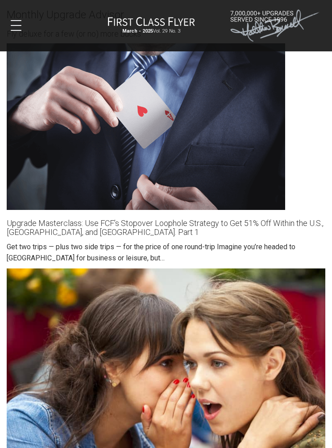 The image size is (332, 448). What do you see at coordinates (166, 252) in the screenshot?
I see `p: Get two trips — plus two side trips — for the price of one round-trip Imagine you’re headed to [G...` at bounding box center [166, 252].